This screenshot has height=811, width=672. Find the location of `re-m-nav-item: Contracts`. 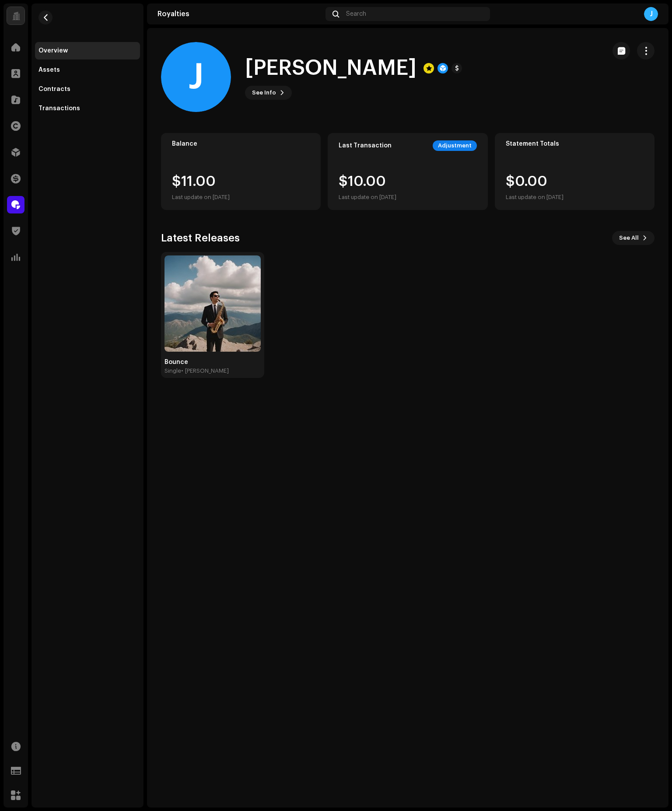

re-m-nav-item: Contracts is located at coordinates (88, 90).